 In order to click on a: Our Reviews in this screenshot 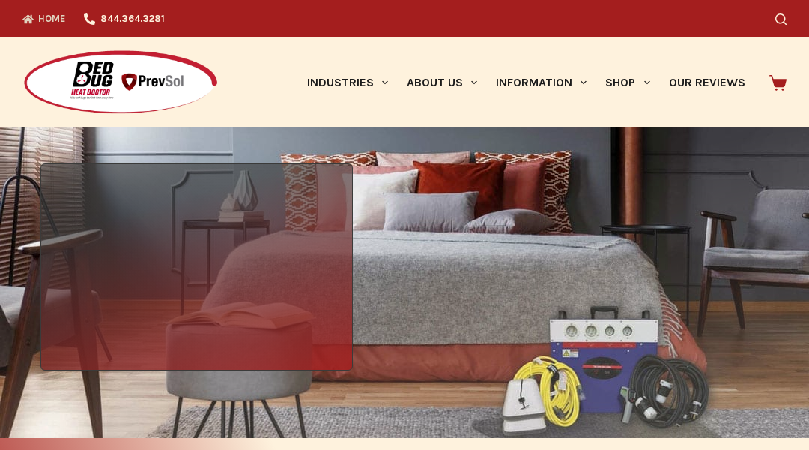, I will do `click(706, 82)`.